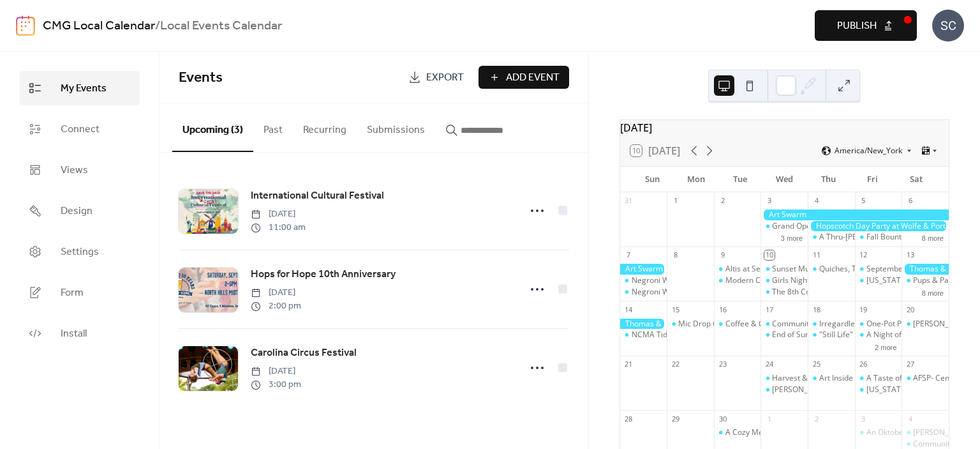 The height and width of the screenshot is (449, 980). Describe the element at coordinates (675, 255) in the screenshot. I see `div: 8` at that location.